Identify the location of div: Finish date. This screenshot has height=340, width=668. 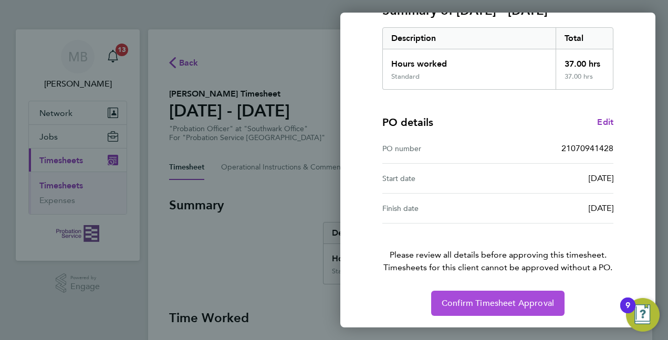
(440, 208).